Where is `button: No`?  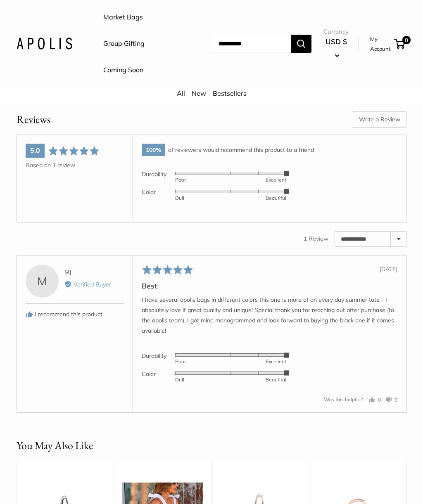 button: No is located at coordinates (389, 399).